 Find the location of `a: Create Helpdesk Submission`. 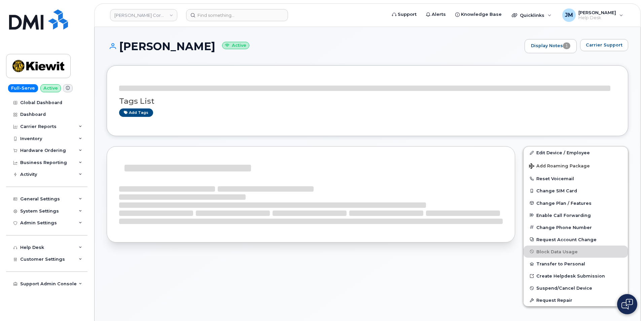

a: Create Helpdesk Submission is located at coordinates (576, 276).